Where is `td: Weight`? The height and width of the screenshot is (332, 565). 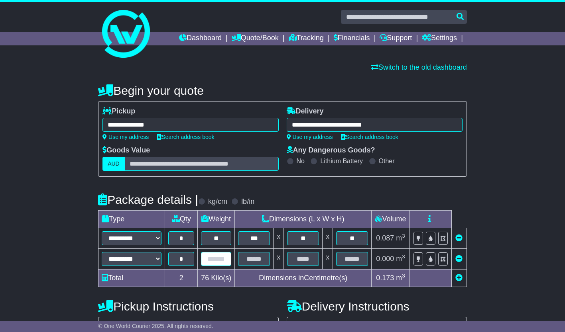 td: Weight is located at coordinates (216, 220).